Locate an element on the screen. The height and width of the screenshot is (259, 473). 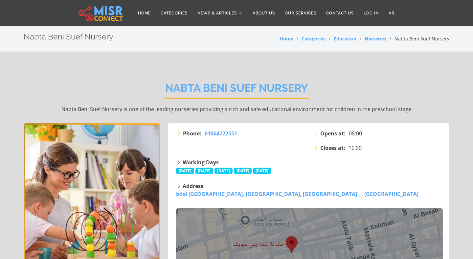
a: AR is located at coordinates (391, 13).